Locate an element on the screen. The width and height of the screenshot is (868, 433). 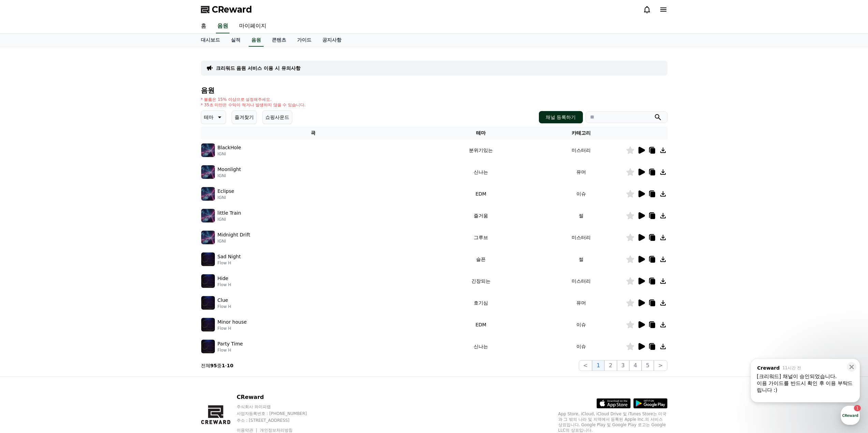
strong: 95 is located at coordinates (214, 366).